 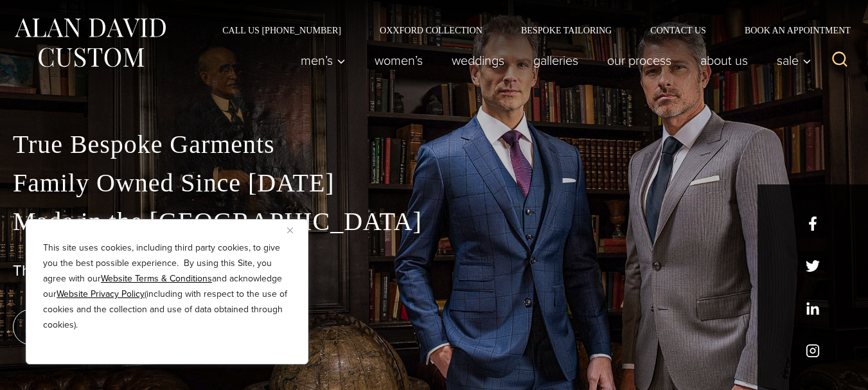 What do you see at coordinates (103, 327) in the screenshot?
I see `a: book an appointment` at bounding box center [103, 327].